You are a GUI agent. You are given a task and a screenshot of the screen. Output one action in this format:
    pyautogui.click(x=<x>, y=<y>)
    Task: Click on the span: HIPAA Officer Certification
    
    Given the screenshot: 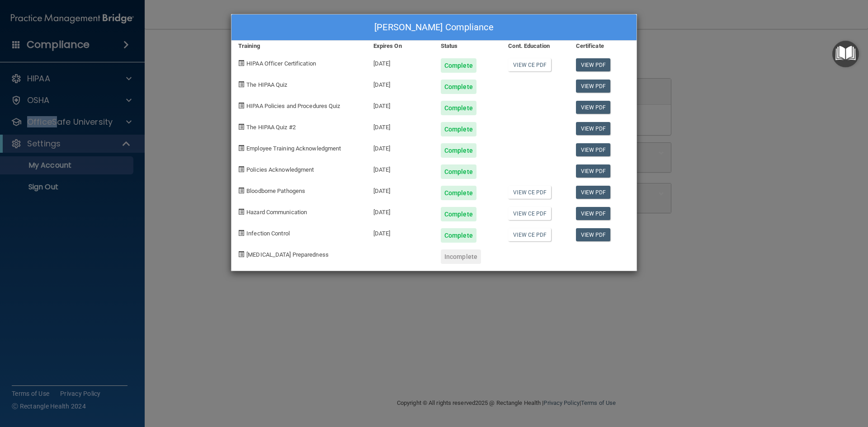 What is the action you would take?
    pyautogui.click(x=281, y=63)
    